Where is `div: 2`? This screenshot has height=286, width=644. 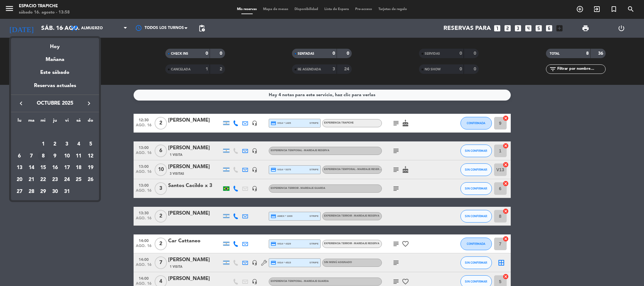 div: 2 is located at coordinates (55, 144).